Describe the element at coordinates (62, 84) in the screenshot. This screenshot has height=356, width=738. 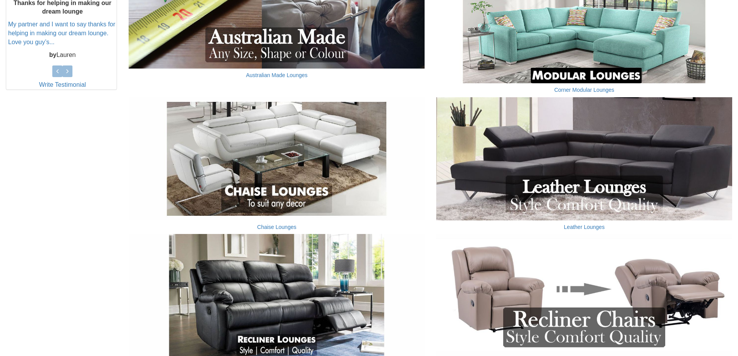
I see `a: Write Testimonial` at that location.